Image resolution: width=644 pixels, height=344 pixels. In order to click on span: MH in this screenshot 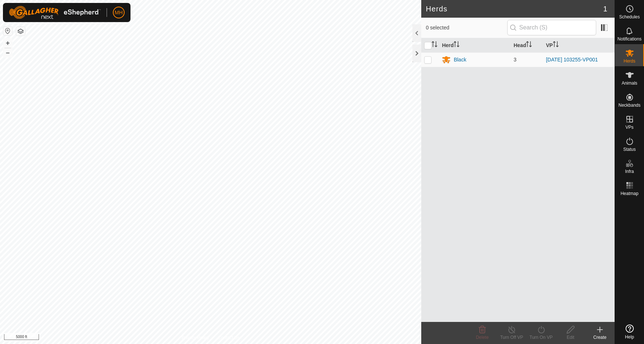, I will do `click(119, 13)`.